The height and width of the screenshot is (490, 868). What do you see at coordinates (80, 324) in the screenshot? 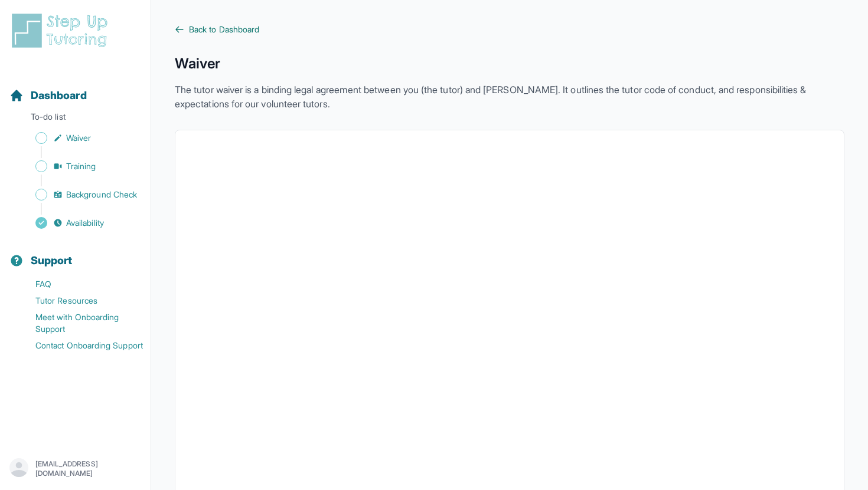
I see `a: Meet with Onboarding Support` at bounding box center [80, 324].